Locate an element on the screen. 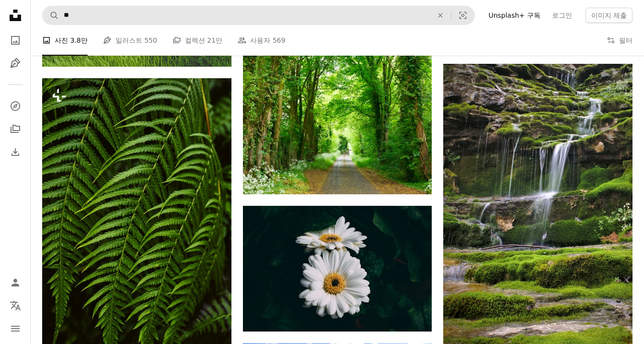 This screenshot has height=344, width=644. button: 필터 is located at coordinates (620, 40).